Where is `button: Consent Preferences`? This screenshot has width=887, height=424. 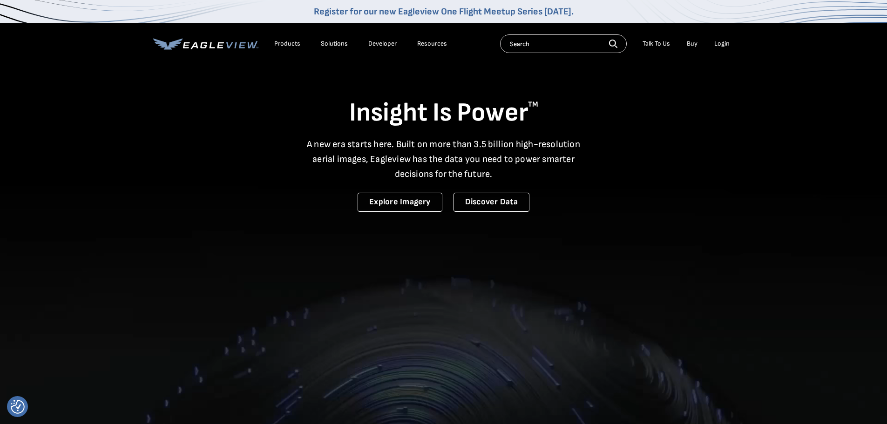 button: Consent Preferences is located at coordinates (18, 407).